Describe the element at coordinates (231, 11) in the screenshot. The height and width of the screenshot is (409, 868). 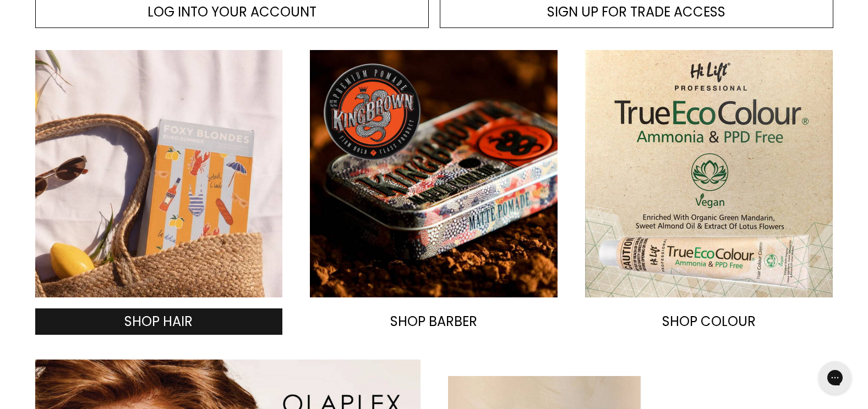
I see `span: LOG INTO YOUR ACCOUNT` at that location.